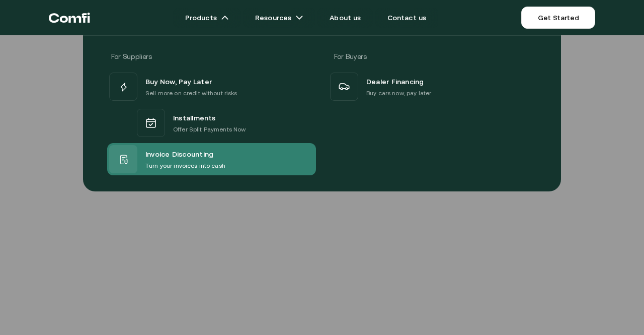 This screenshot has width=644, height=335. I want to click on p: Turn your invoices into cash, so click(185, 166).